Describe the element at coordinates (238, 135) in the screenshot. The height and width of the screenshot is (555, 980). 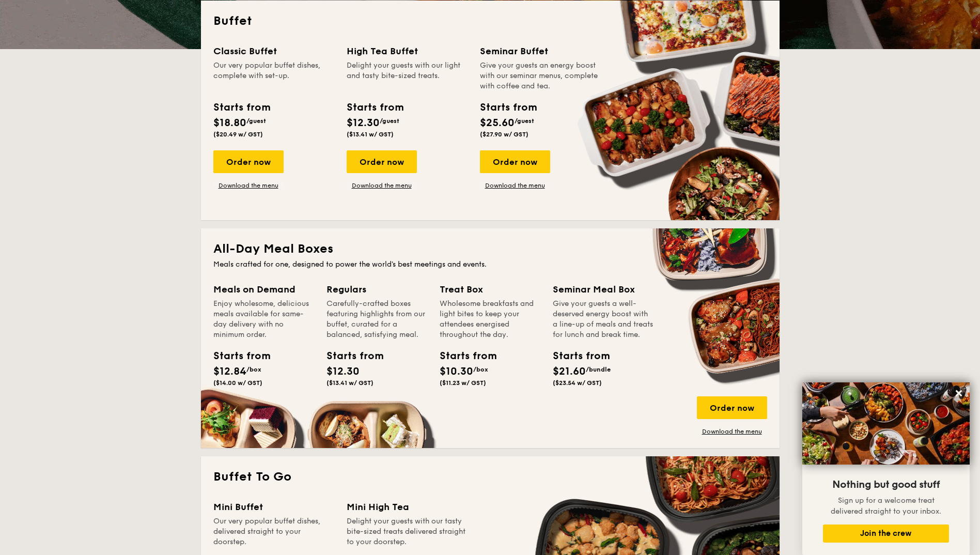
I see `span: ($20.49 w/ GST)` at that location.